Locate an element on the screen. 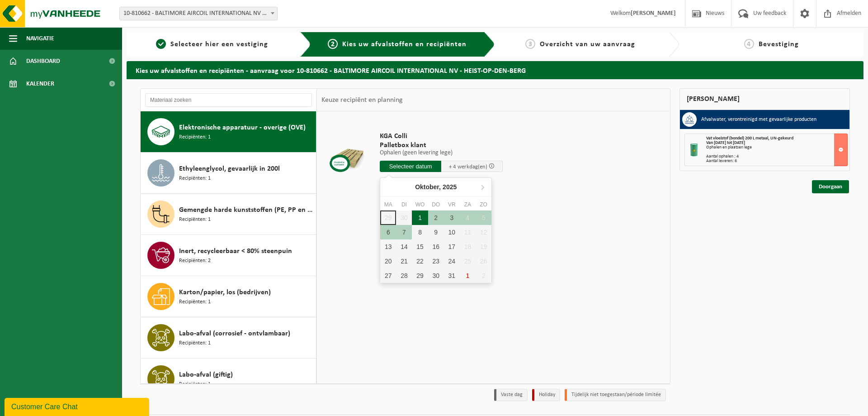  span: Kalender is located at coordinates (40, 84).